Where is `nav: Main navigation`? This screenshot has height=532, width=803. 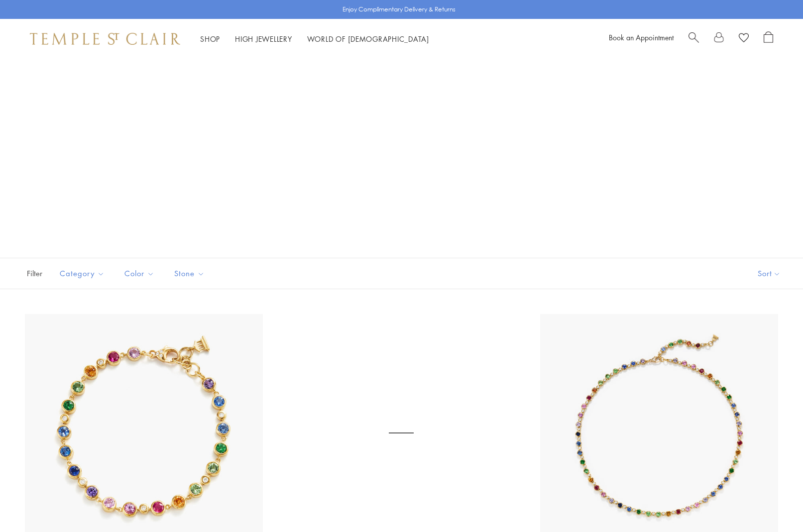
nav: Main navigation is located at coordinates (314, 39).